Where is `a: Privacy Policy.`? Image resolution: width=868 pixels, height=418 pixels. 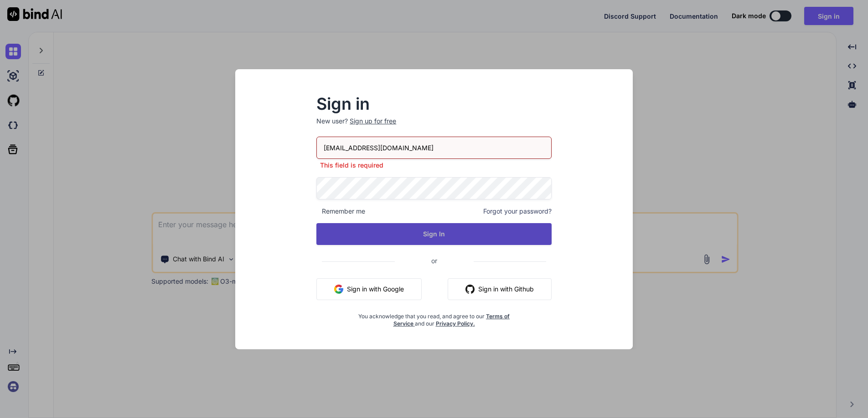
a: Privacy Policy. is located at coordinates (456, 323).